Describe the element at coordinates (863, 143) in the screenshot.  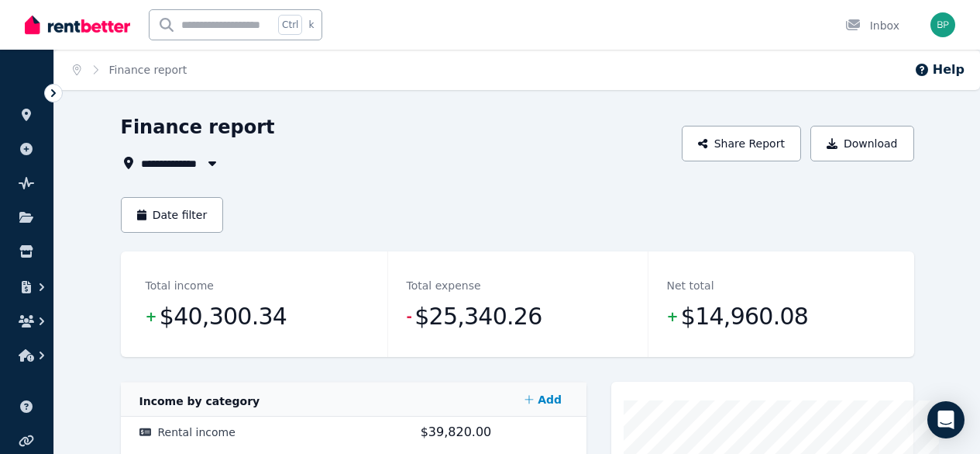
I see `button: Download` at that location.